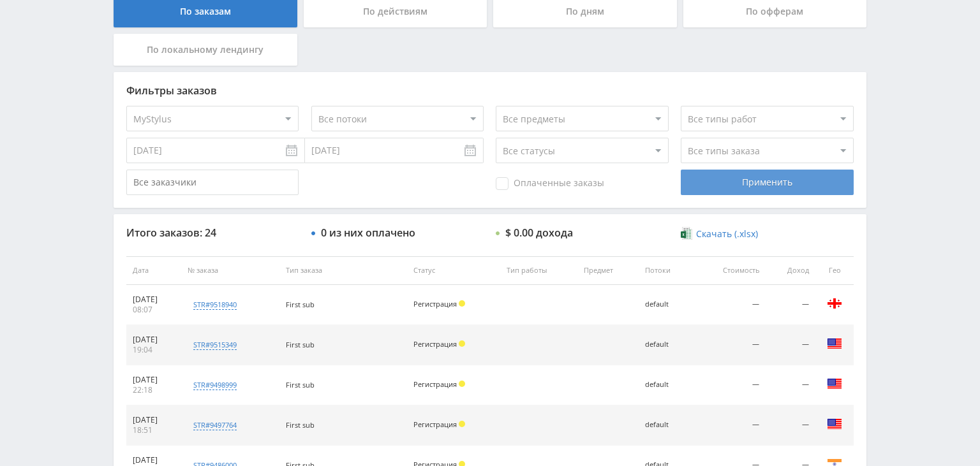 This screenshot has height=466, width=980. I want to click on th: Тип заказа, so click(343, 270).